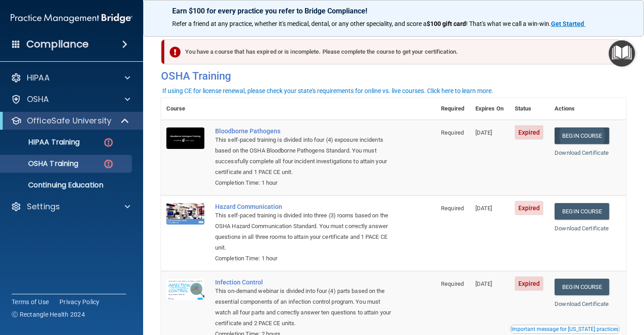 This screenshot has height=335, width=644. What do you see at coordinates (303, 232) in the screenshot?
I see `div: This self-paced training is divided into three (3) rooms based on the OSHA Hazard Communication S...` at bounding box center [303, 232].